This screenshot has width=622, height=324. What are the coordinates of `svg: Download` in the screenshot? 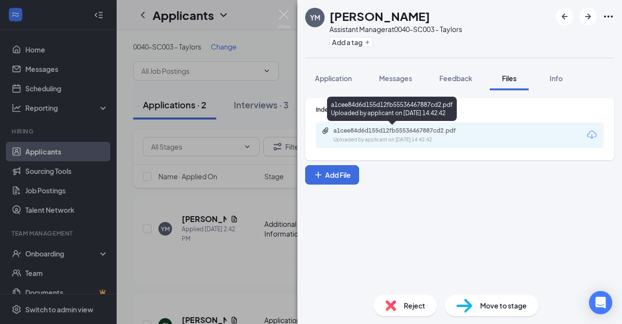 It's located at (592, 135).